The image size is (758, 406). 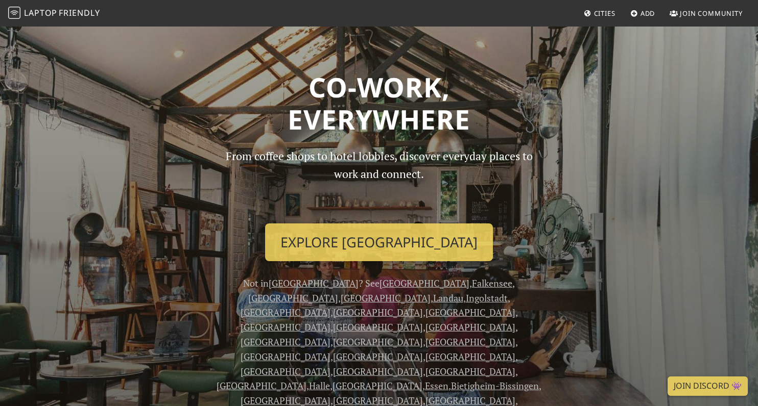 I want to click on a: Ingolstadt, so click(x=487, y=298).